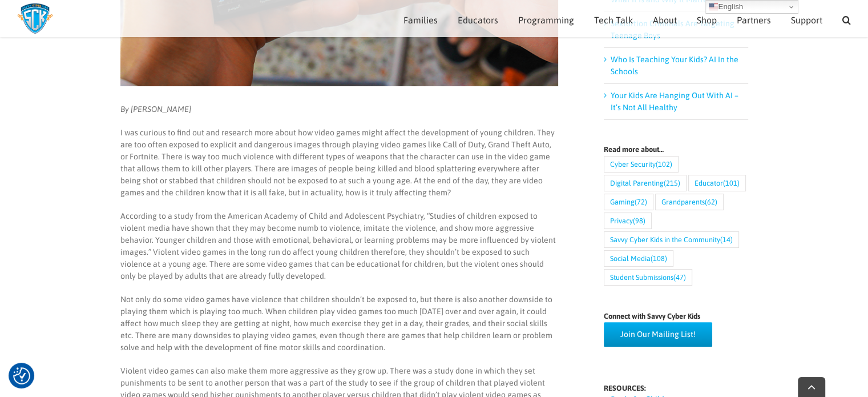 Image resolution: width=868 pixels, height=397 pixels. I want to click on span: Families, so click(421, 20).